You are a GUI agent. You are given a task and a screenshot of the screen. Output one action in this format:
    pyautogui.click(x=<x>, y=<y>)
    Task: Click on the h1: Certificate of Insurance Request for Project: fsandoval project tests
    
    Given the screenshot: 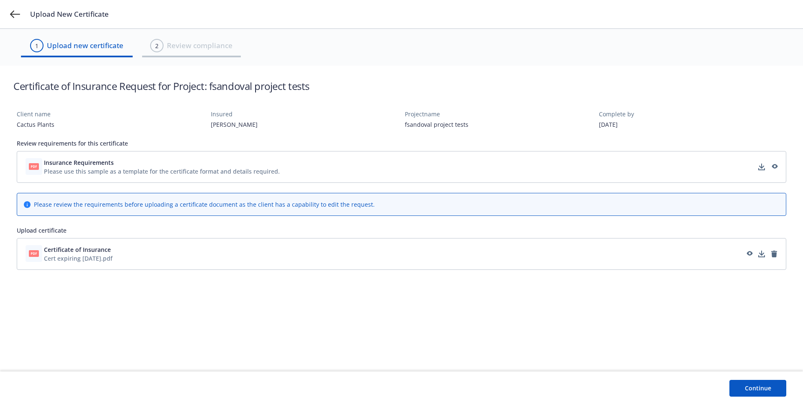 What is the action you would take?
    pyautogui.click(x=161, y=86)
    